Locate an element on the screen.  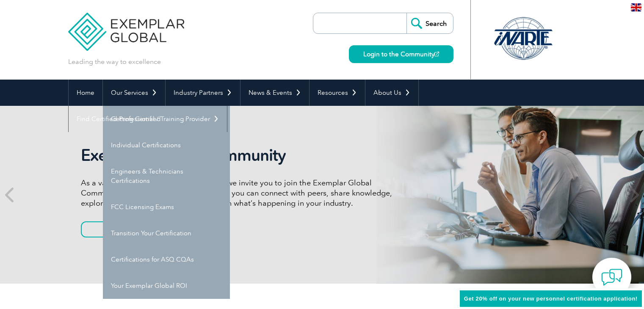
a: News & Events is located at coordinates (275, 93).